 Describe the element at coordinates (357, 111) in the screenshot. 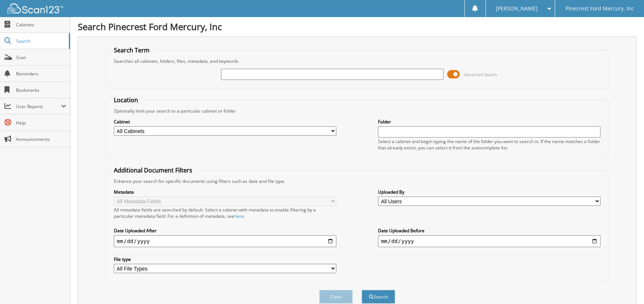

I see `div: Optionally limit your search to a particular cabinet or folder` at that location.